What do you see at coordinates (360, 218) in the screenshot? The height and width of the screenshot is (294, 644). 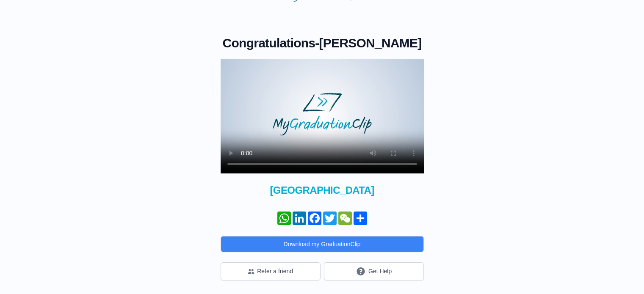 I see `a: Share` at bounding box center [360, 218].